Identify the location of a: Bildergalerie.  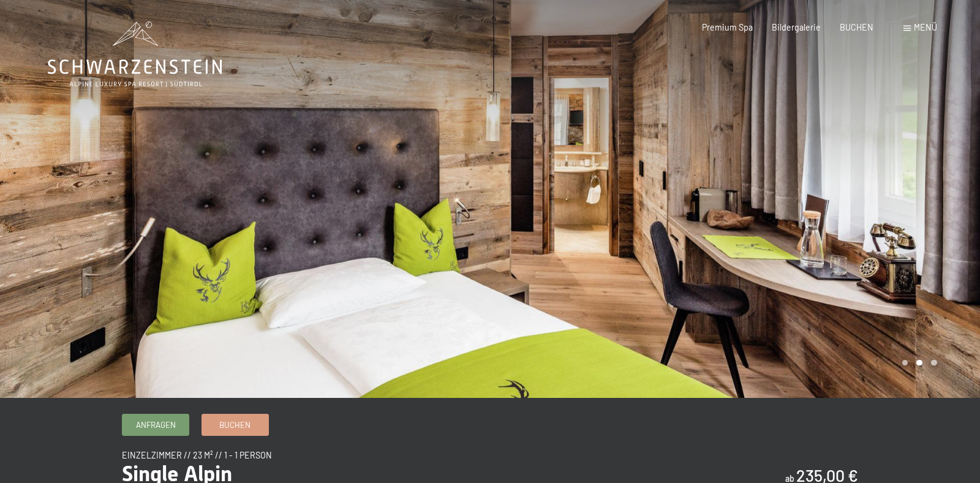
(797, 27).